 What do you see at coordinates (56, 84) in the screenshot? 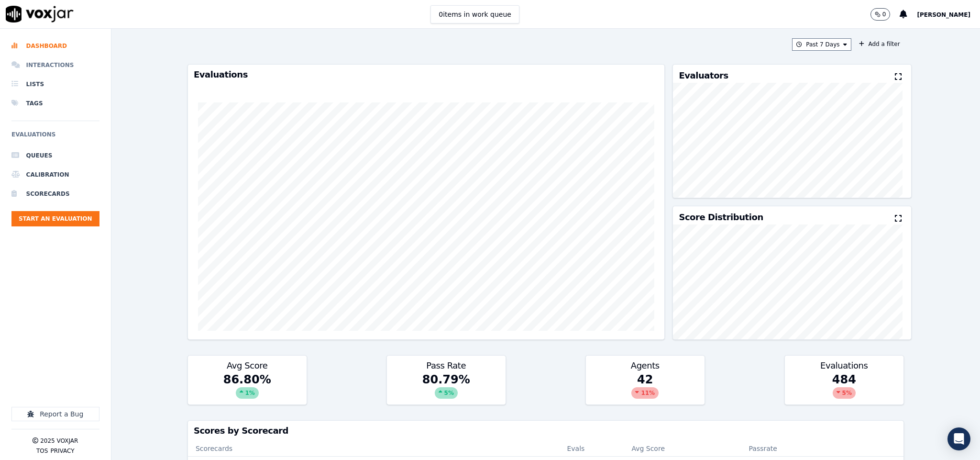
I see `a: Lists` at bounding box center [56, 84].